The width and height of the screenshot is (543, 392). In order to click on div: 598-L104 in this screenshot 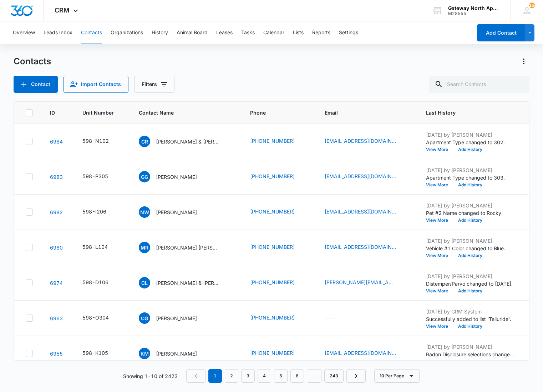, I will do `click(95, 247)`.